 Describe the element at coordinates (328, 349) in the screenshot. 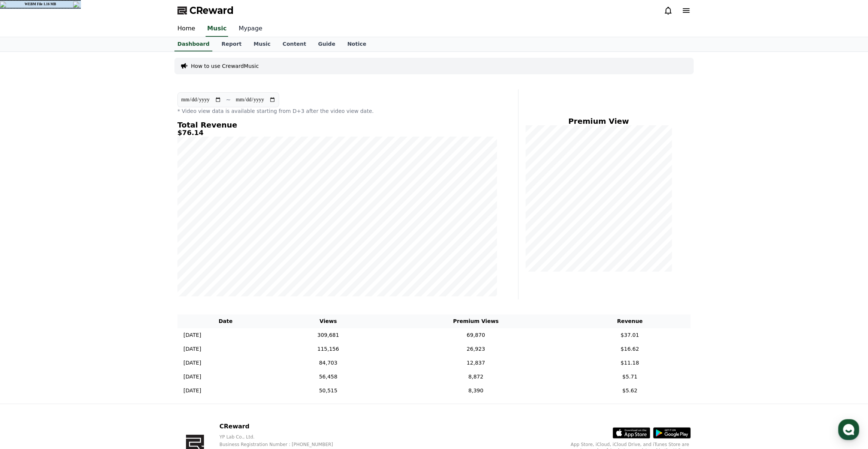

I see `td: 115,156` at that location.